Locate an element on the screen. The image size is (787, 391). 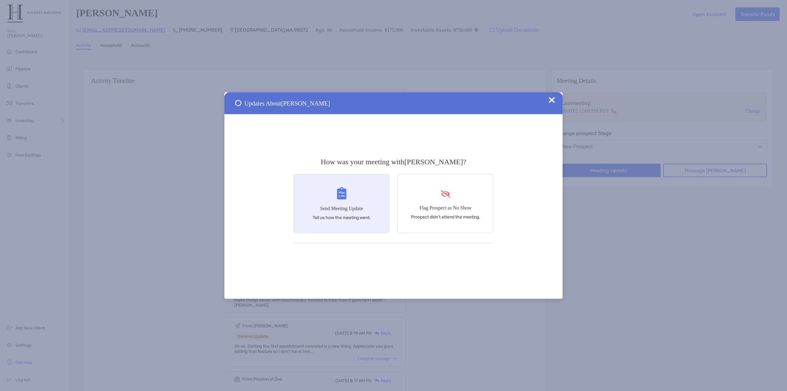
p: Prospect didn’t attend the meeting. is located at coordinates (445, 217).